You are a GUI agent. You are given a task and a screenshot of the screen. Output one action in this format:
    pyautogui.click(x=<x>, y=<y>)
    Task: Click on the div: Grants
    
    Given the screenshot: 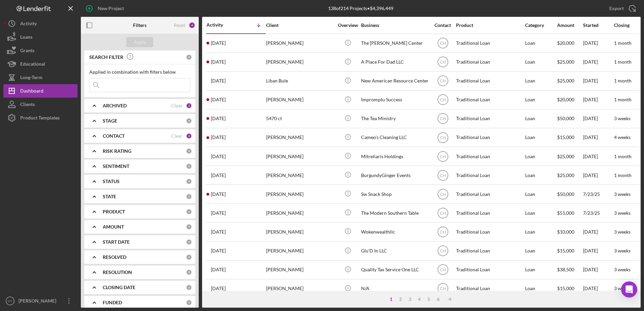 What is the action you would take?
    pyautogui.click(x=27, y=51)
    